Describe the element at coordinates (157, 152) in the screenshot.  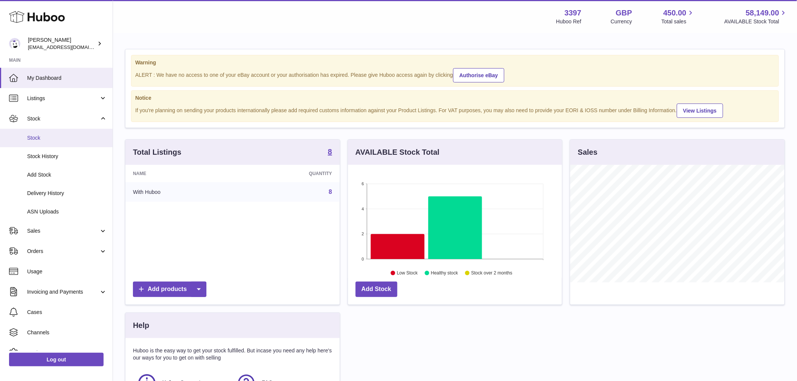
I see `h3: Total Listings` at that location.